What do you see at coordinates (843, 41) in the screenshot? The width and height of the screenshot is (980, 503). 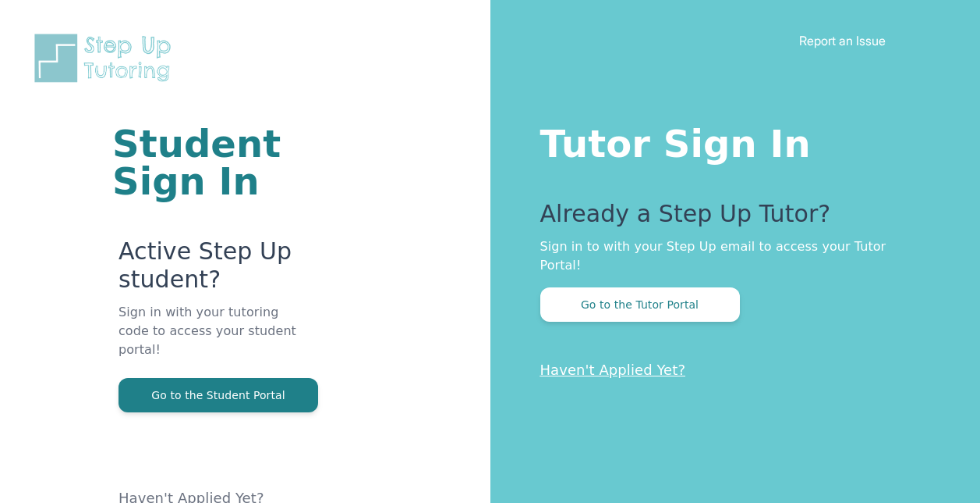 I see `a: Report an Issue` at bounding box center [843, 41].